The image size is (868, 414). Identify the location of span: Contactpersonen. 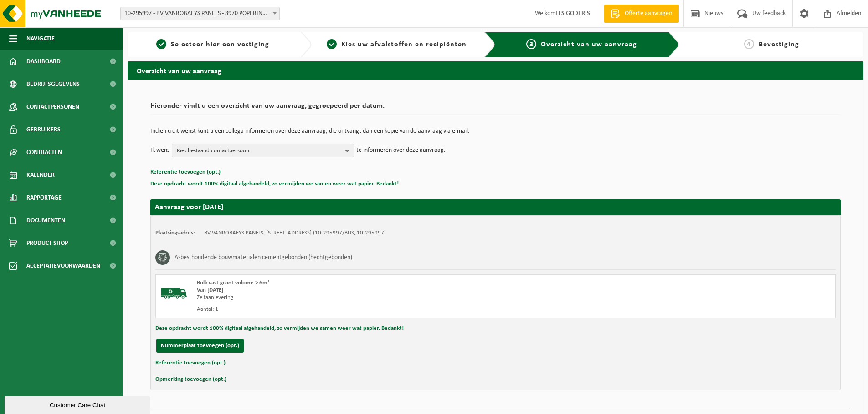
(53, 107).